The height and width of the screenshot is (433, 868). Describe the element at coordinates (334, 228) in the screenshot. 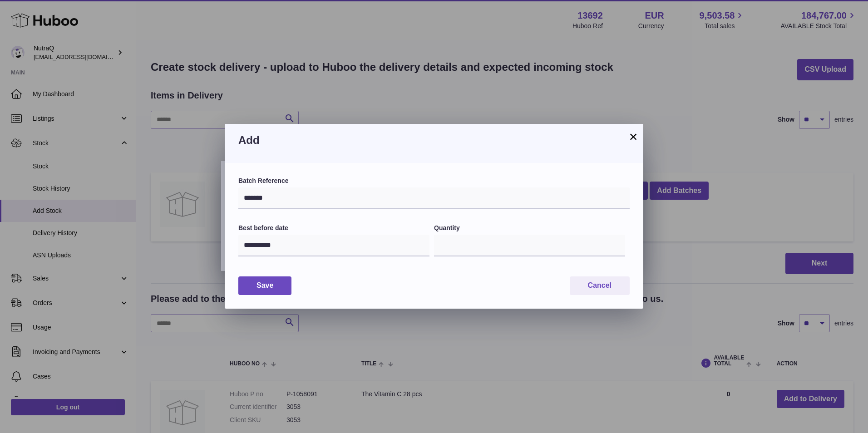

I see `label: Best before date` at that location.